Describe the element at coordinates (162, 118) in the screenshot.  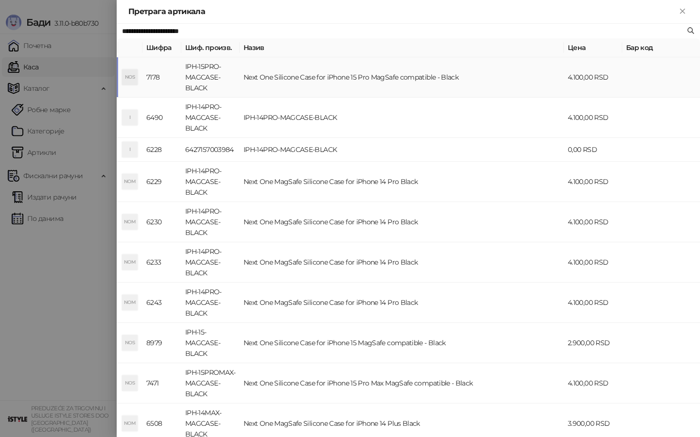
I see `td: 6490` at that location.